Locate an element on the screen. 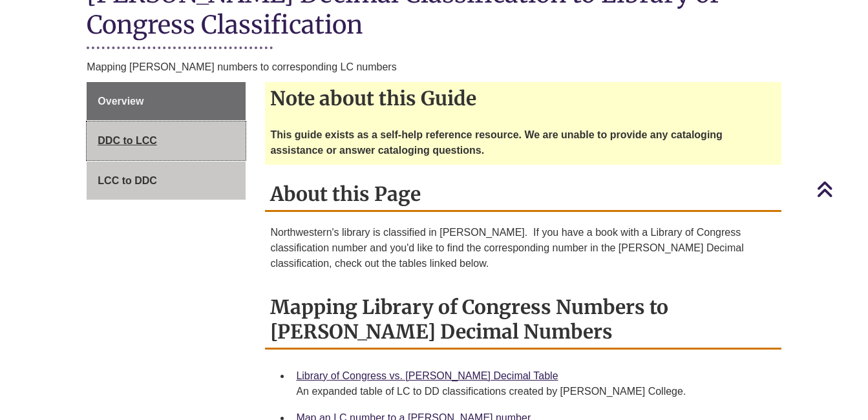  a: DDC to LCC is located at coordinates (166, 141).